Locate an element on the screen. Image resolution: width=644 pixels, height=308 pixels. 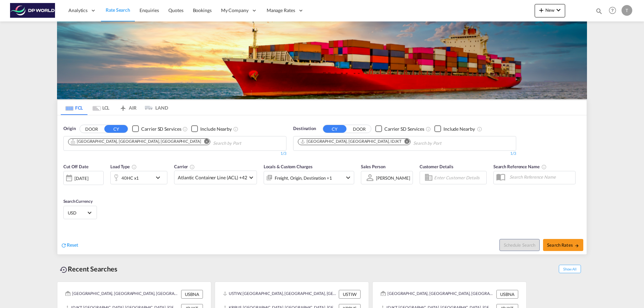
span: USD is located at coordinates (77, 213).